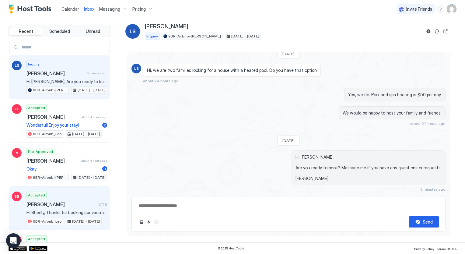 Image resolution: width=465 pixels, height=254 pixels. I want to click on span: Pricing, so click(139, 9).